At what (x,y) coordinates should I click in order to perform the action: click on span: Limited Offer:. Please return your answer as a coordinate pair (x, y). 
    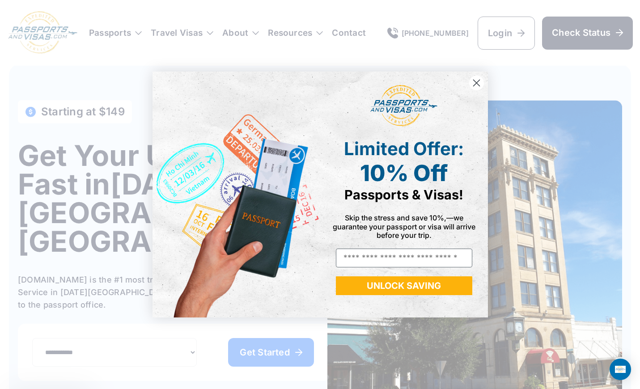
    Looking at the image, I should click on (404, 148).